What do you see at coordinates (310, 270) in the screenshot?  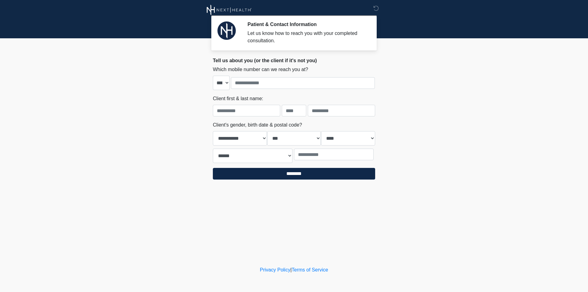 I see `a: Terms of Service` at bounding box center [310, 270].